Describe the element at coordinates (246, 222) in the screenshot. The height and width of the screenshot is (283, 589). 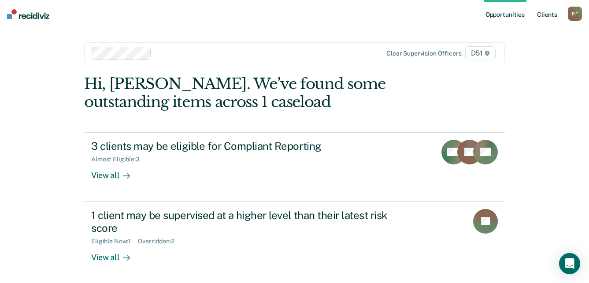
I see `div: 1 client may be supervised at a higher level than their latest risk score` at that location.